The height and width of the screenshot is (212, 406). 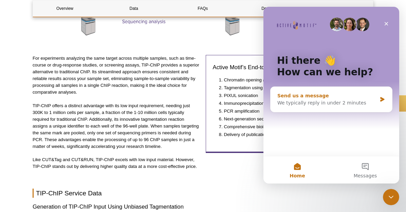 What do you see at coordinates (292, 111) in the screenshot?
I see `li: PCR amplification` at bounding box center [292, 111].